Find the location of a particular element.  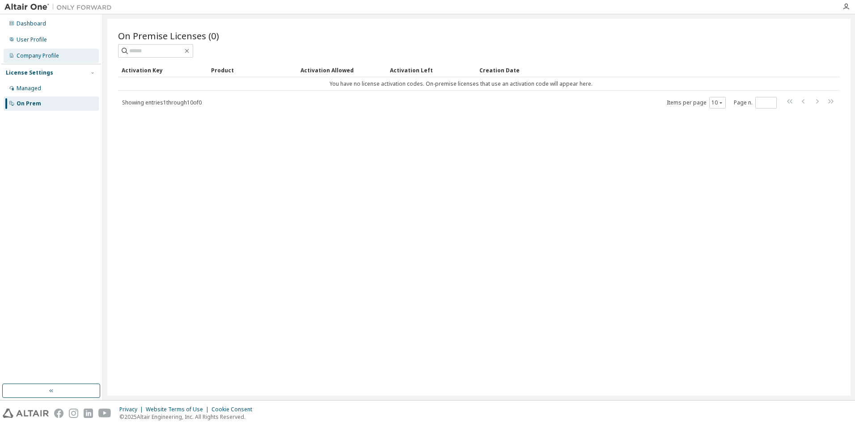

p: © 2025 Altair Engineering, Inc. All Rights Reserved. is located at coordinates (188, 417).